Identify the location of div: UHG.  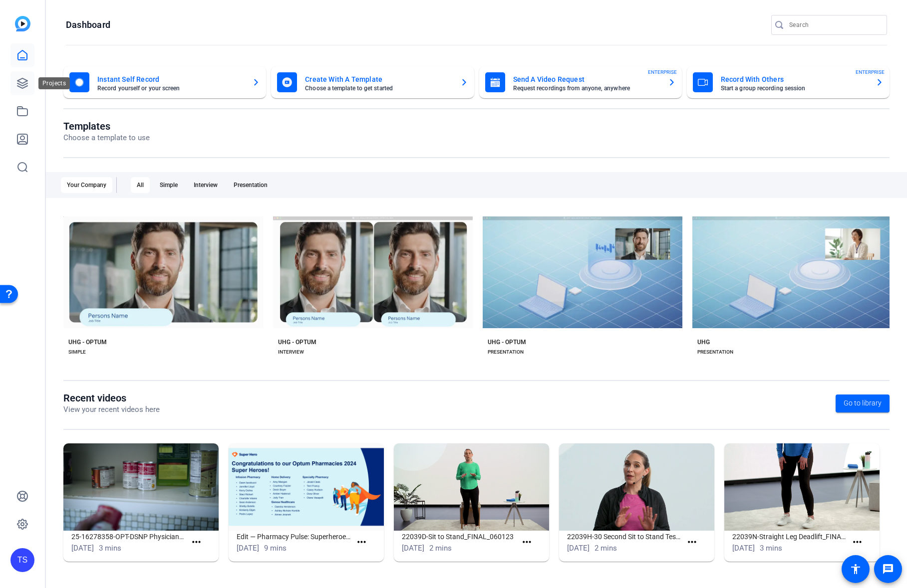
(703, 342).